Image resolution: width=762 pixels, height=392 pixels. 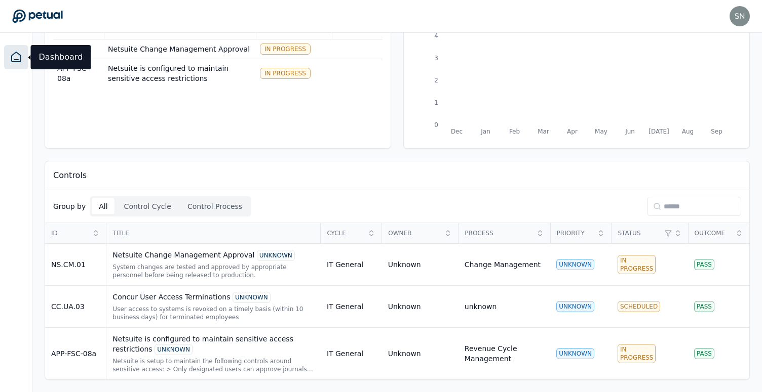 I want to click on tspan: 0, so click(x=436, y=125).